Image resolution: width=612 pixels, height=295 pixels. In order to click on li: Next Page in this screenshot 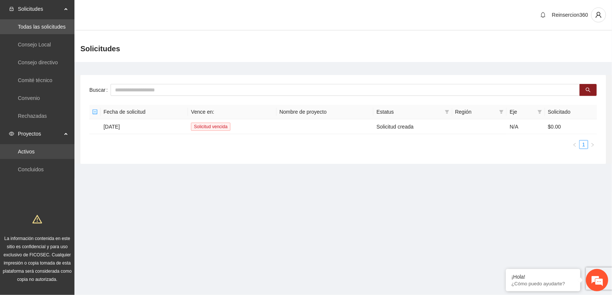, I will do `click(592, 145)`.